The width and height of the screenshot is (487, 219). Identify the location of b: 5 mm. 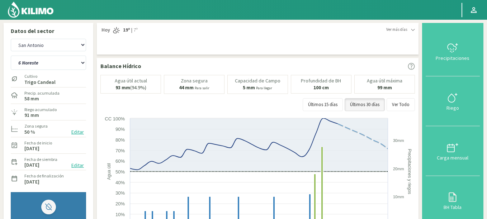
(249, 88).